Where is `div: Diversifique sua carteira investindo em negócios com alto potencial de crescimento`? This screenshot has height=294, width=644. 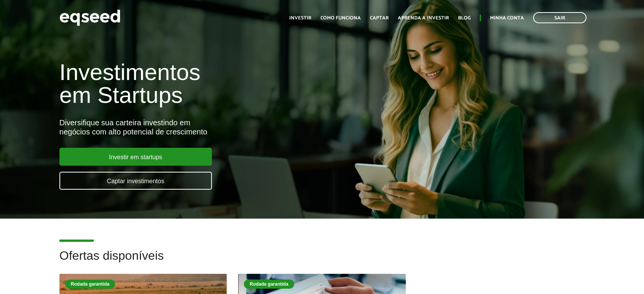 div: Diversifique sua carteira investindo em negócios com alto potencial de crescimento is located at coordinates (215, 127).